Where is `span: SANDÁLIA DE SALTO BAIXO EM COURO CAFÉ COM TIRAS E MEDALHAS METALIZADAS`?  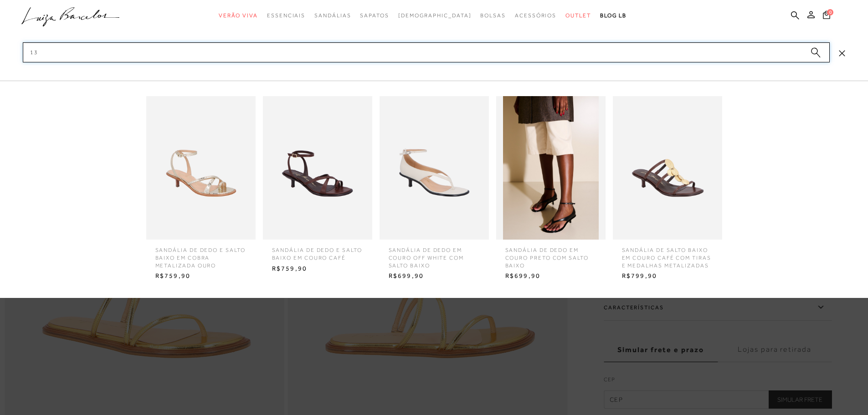 span: SANDÁLIA DE SALTO BAIXO EM COURO CAFÉ COM TIRAS E MEDALHAS METALIZADAS is located at coordinates (667, 254).